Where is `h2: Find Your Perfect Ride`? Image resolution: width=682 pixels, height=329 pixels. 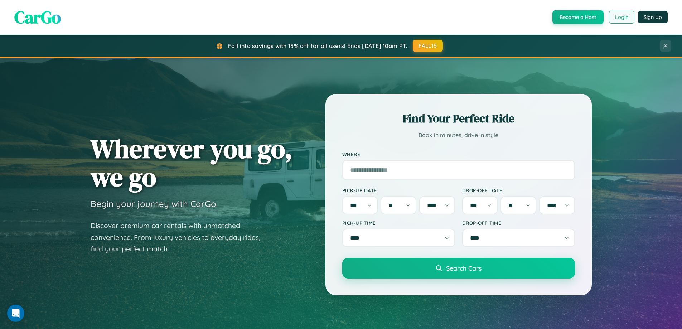
h2: Find Your Perfect Ride is located at coordinates (458, 118).